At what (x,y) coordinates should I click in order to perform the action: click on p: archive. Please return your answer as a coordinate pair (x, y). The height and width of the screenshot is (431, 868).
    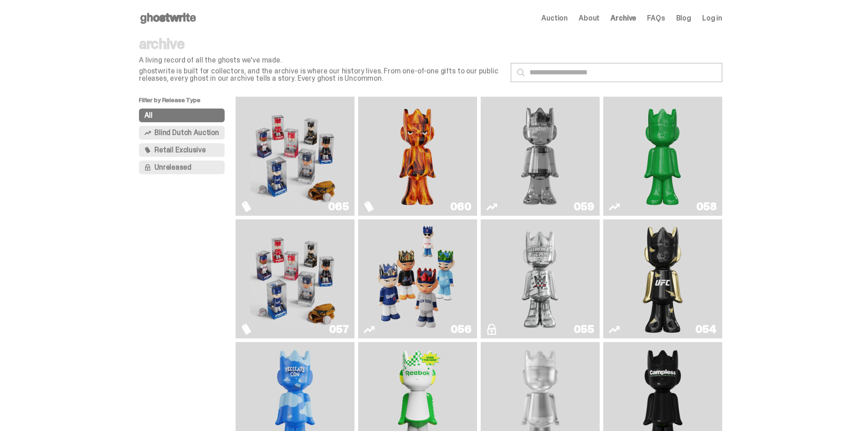
    Looking at the image, I should click on (321, 44).